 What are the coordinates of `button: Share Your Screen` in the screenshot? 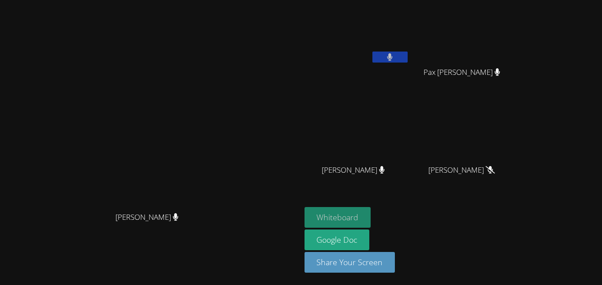 It's located at (350, 262).